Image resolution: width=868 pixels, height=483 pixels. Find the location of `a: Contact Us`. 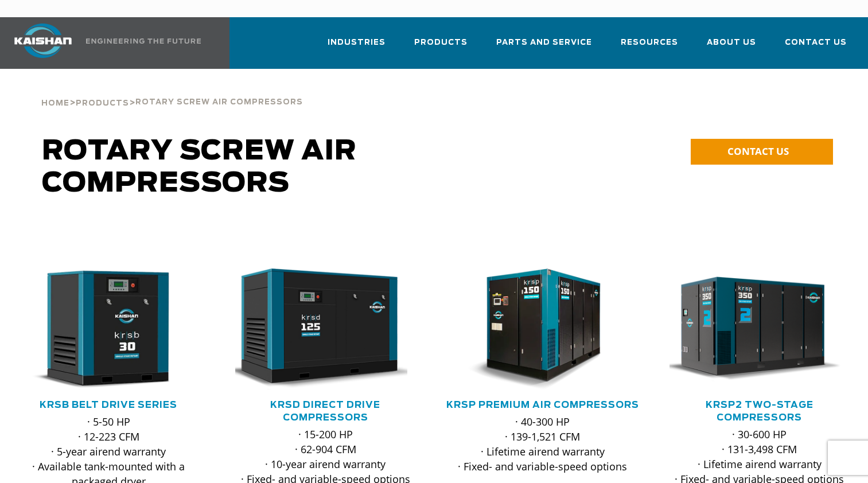

a: Contact Us is located at coordinates (816, 47).